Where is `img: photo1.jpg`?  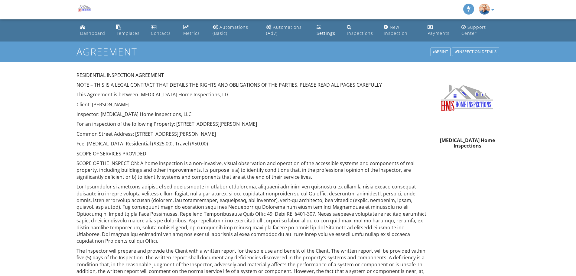
img: photo1.jpg is located at coordinates (485, 9).